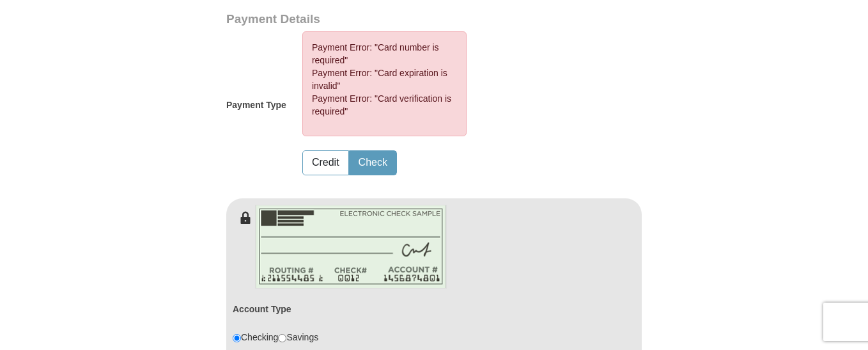 Image resolution: width=868 pixels, height=350 pixels. What do you see at coordinates (262, 309) in the screenshot?
I see `label: Account Type` at bounding box center [262, 309].